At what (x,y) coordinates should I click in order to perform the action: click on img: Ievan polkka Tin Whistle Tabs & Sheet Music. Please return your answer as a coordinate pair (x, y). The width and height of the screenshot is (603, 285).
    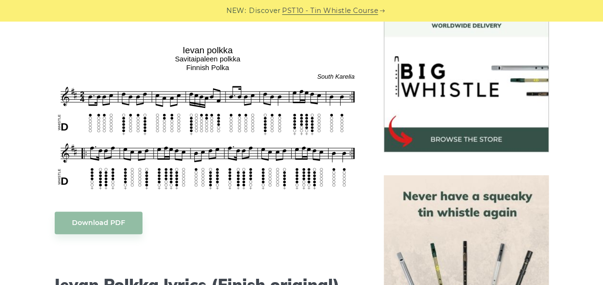
    Looking at the image, I should click on (208, 117).